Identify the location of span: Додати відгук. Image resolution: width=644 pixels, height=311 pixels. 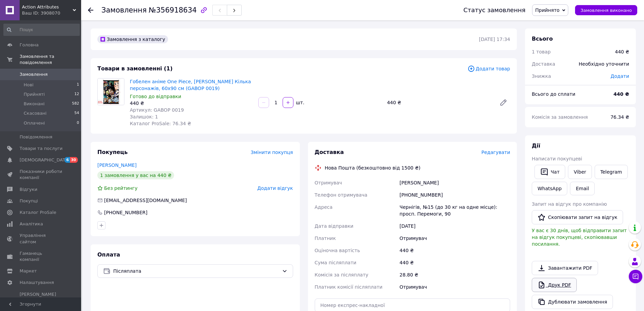
(275, 188).